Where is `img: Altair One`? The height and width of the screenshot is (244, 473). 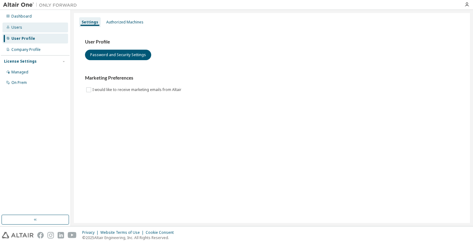 img: Altair One is located at coordinates (42, 5).